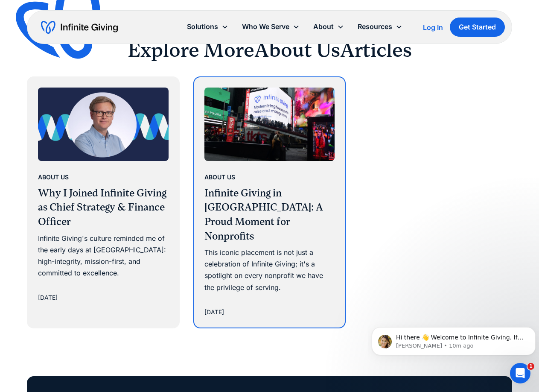 The height and width of the screenshot is (392, 539). Describe the element at coordinates (79, 28) in the screenshot. I see `a: home` at that location.